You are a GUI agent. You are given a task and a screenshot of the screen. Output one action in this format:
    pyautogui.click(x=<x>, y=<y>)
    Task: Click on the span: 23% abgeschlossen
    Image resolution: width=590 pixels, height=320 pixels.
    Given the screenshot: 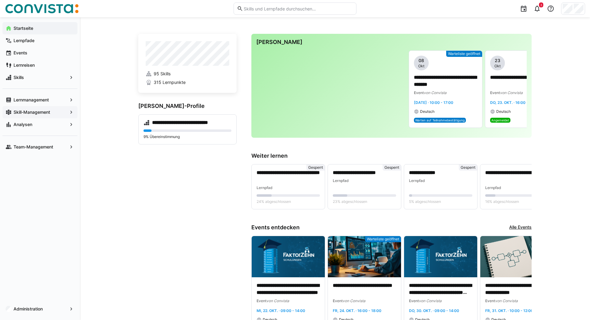 What is the action you would take?
    pyautogui.click(x=350, y=201)
    